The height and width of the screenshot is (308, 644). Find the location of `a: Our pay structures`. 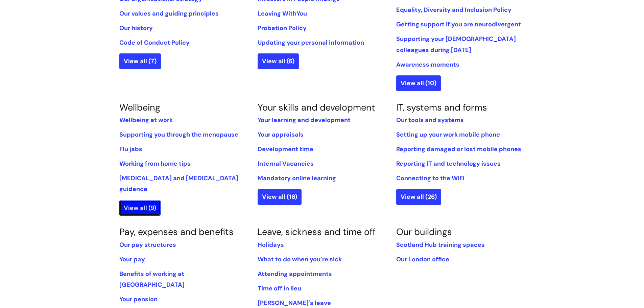

a: Our pay structures is located at coordinates (148, 245).